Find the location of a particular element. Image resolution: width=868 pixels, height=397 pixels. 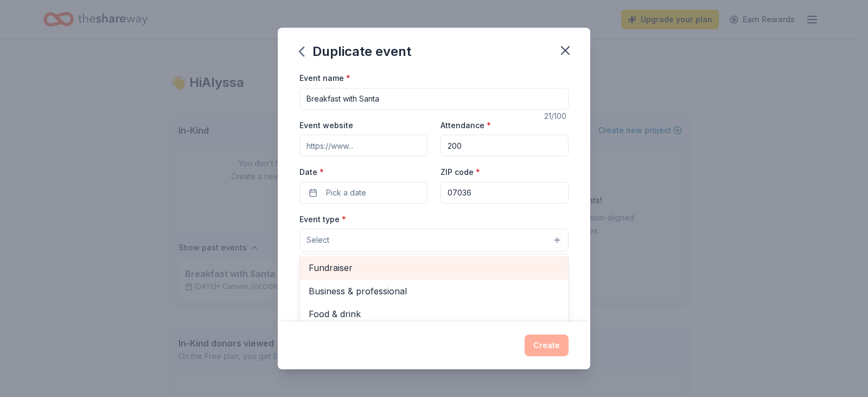

span: Business & professional is located at coordinates (434, 291).